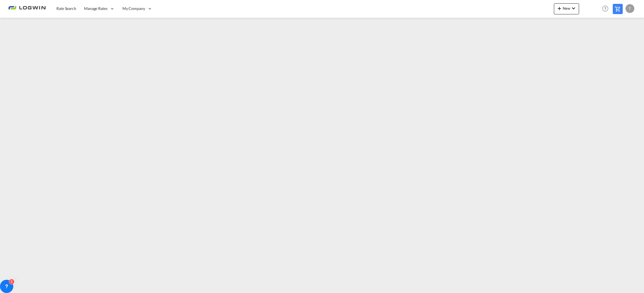 Image resolution: width=644 pixels, height=293 pixels. What do you see at coordinates (96, 8) in the screenshot?
I see `span: Manage Rates` at bounding box center [96, 8].